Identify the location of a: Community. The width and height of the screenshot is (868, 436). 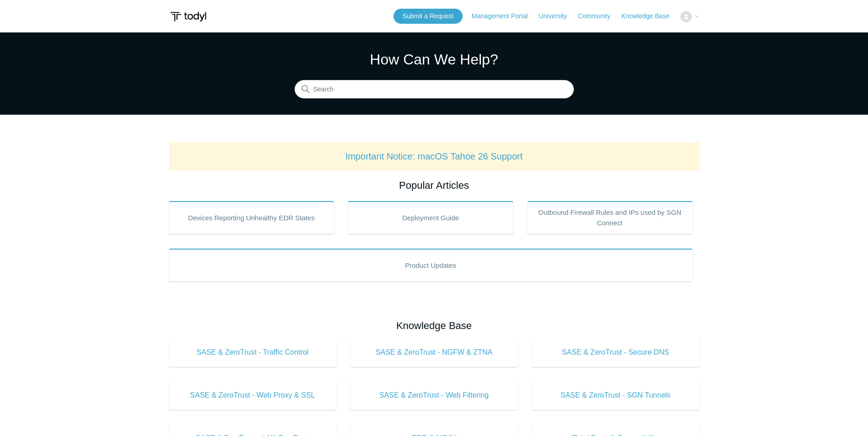
(598, 16).